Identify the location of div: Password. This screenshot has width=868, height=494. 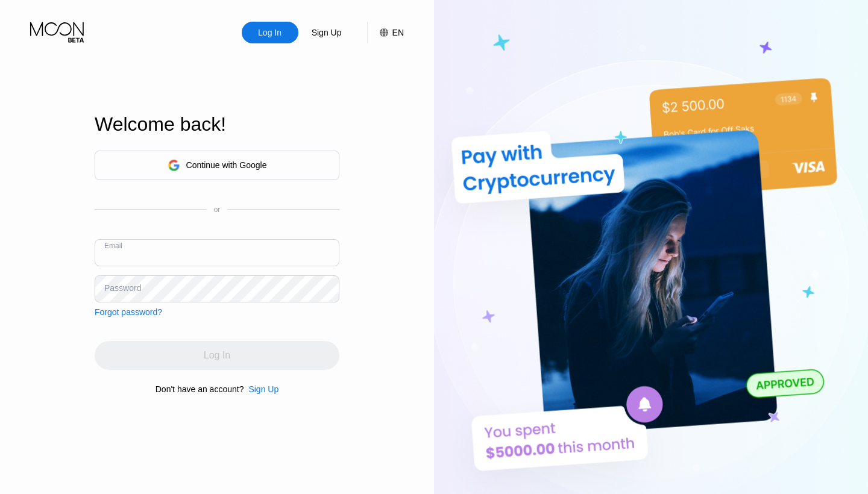
(122, 288).